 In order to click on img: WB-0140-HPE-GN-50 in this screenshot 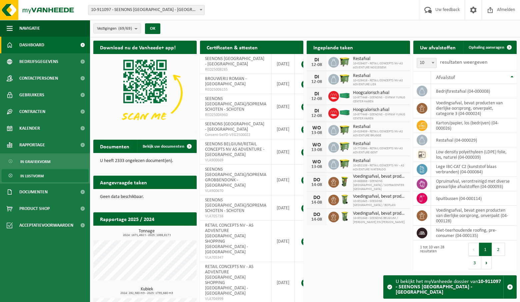, I will do `click(345, 199)`.